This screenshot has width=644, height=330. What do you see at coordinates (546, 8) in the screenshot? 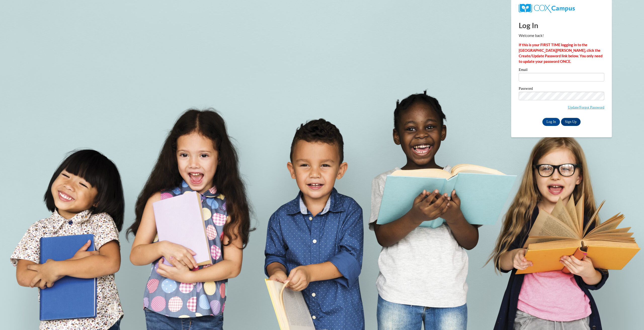
I see `img: COX Campus` at bounding box center [546, 8].